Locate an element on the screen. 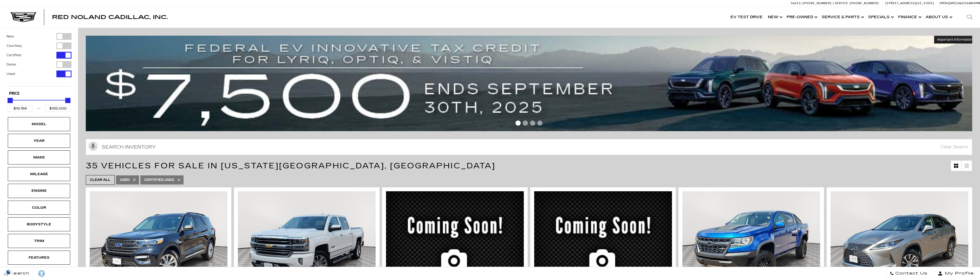 Image resolution: width=980 pixels, height=280 pixels. div: Trim is located at coordinates (39, 241).